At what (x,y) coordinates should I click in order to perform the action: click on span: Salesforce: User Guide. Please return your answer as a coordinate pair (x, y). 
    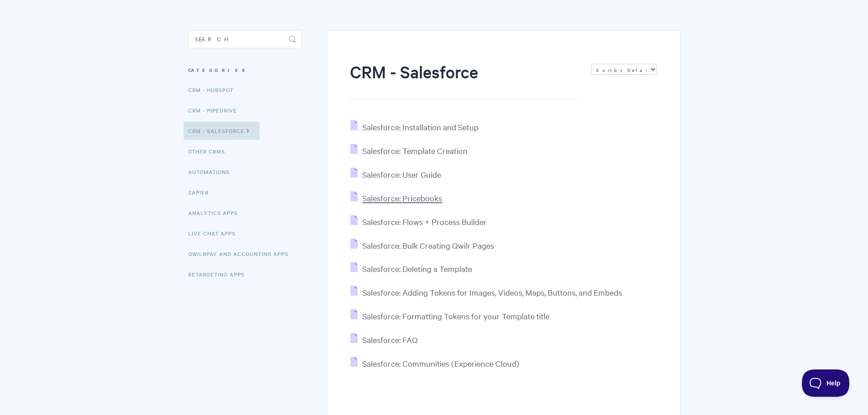
    Looking at the image, I should click on (401, 174).